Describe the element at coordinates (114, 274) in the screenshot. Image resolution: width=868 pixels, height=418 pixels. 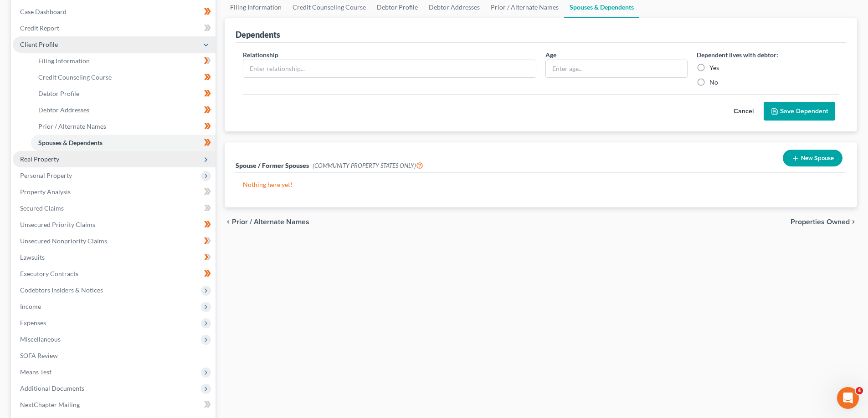
I see `a: Executory Contracts` at that location.